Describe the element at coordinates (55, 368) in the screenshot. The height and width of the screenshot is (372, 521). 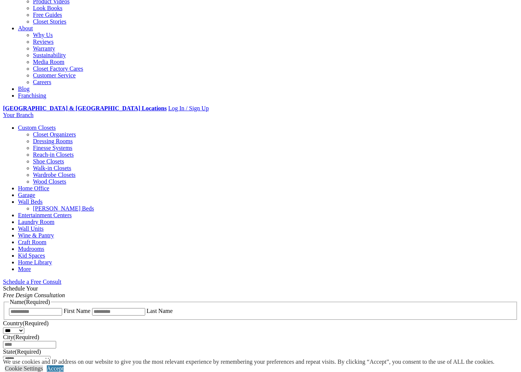
I see `a: Accept` at that location.